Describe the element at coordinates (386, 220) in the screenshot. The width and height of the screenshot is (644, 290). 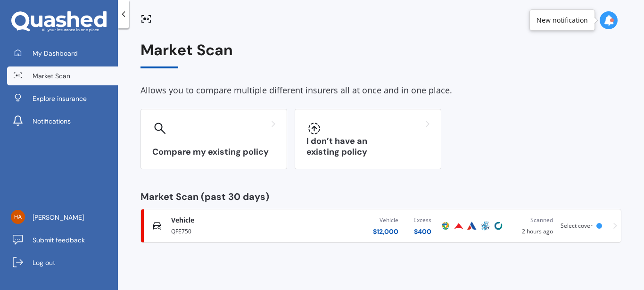
I see `div: Vehicle` at that location.